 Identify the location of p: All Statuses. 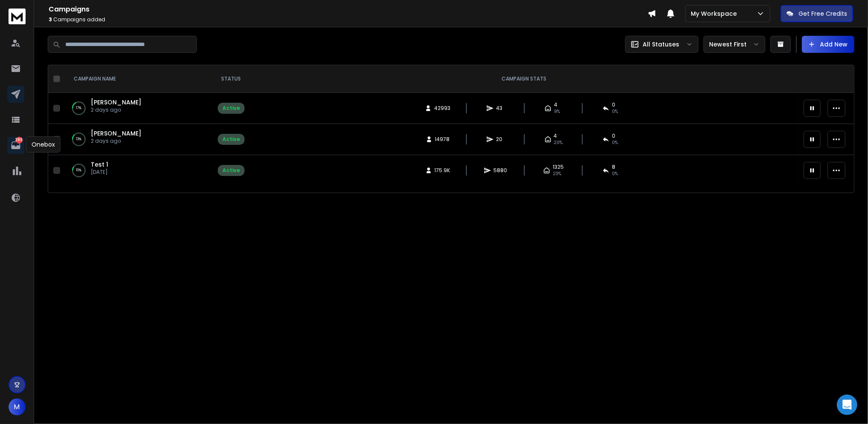
(661, 44).